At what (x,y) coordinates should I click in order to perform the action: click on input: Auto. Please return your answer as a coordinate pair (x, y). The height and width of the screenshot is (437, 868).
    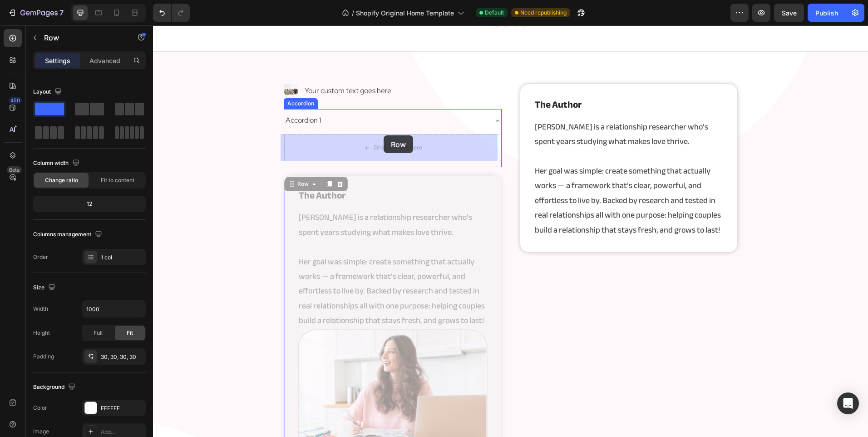
    Looking at the image, I should click on (114, 309).